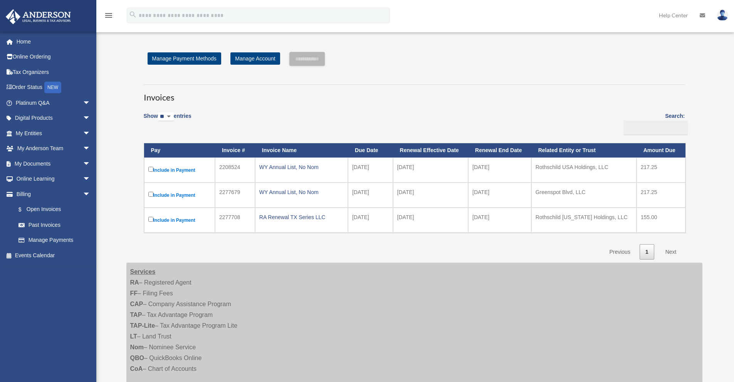  Describe the element at coordinates (370, 150) in the screenshot. I see `th: Due Date: activate to sort column ascending` at that location.